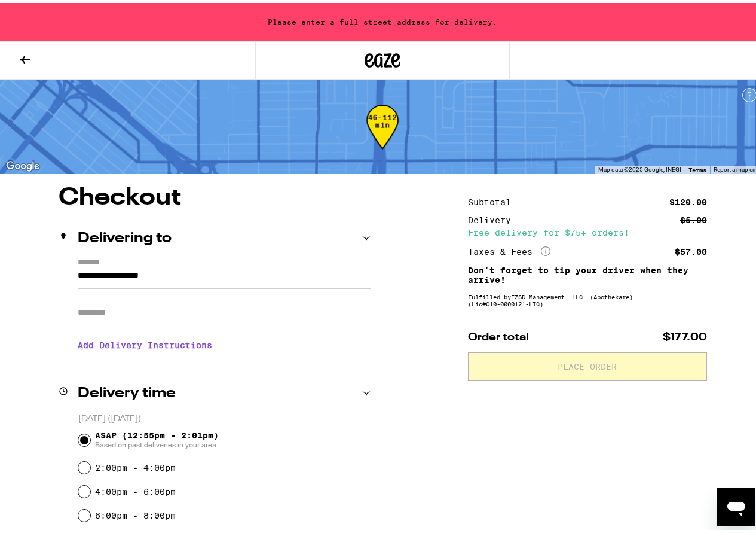  What do you see at coordinates (640, 166) in the screenshot?
I see `span: Map data ©2025 Google, INEGI` at bounding box center [640, 166].